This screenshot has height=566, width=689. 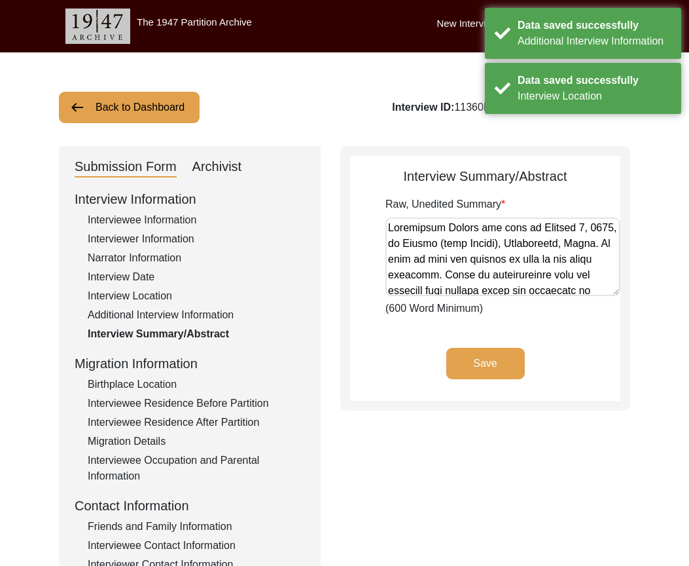 What do you see at coordinates (196, 239) in the screenshot?
I see `div: Interviewer Information` at bounding box center [196, 239].